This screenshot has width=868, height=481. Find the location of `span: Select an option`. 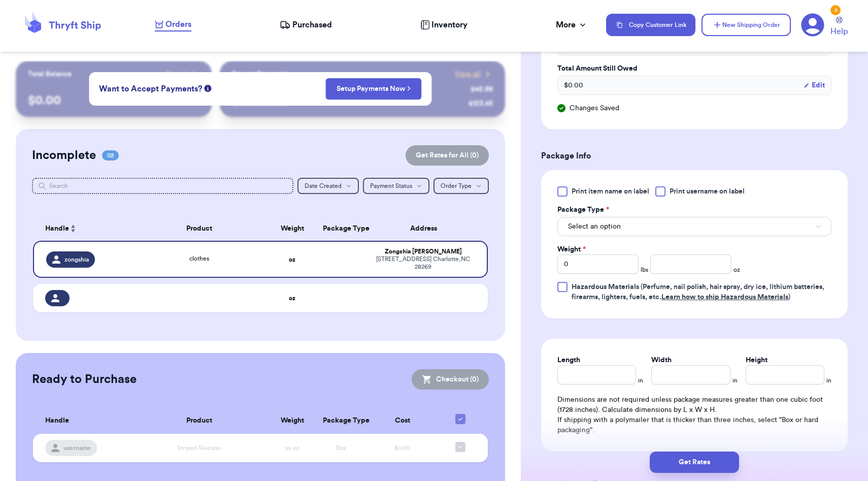

span: Select an option is located at coordinates (594, 226).